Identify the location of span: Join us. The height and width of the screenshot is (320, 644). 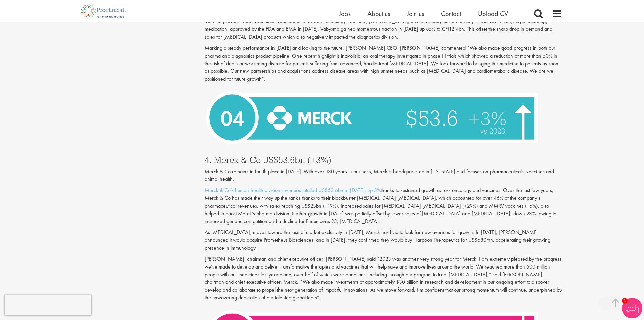
(415, 13).